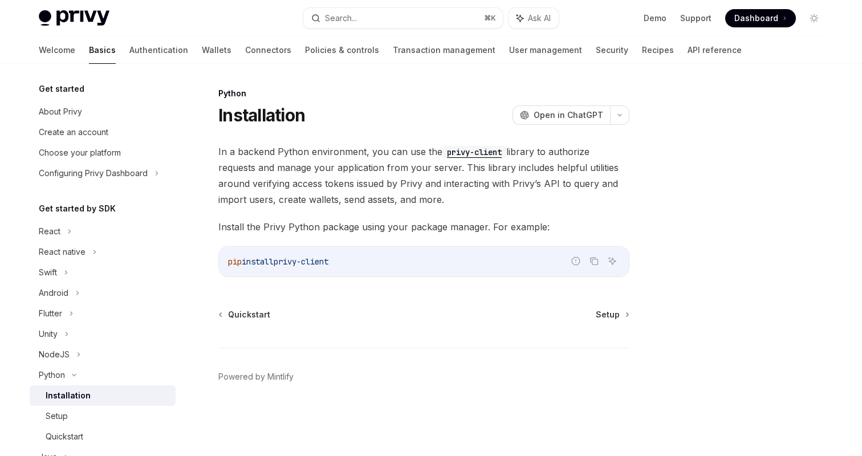 The width and height of the screenshot is (862, 456). What do you see at coordinates (256, 377) in the screenshot?
I see `a: Powered by Mintlify` at bounding box center [256, 377].